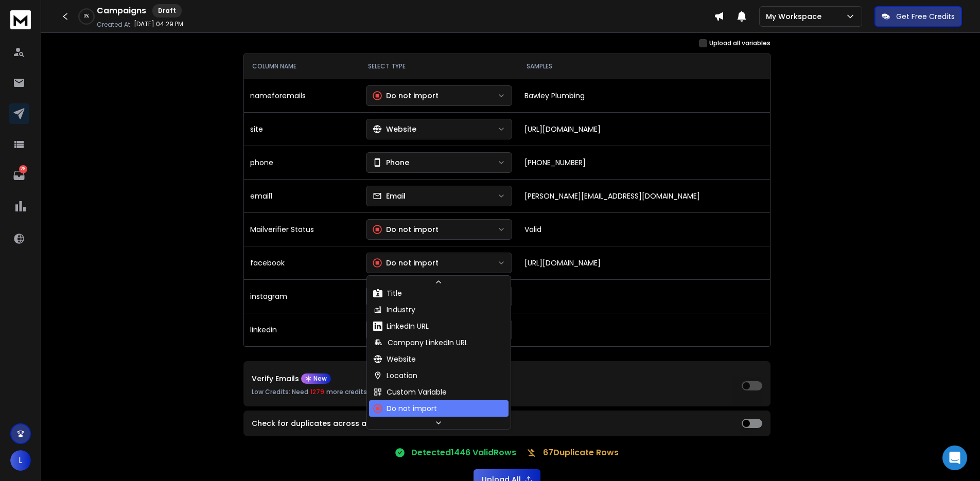 This screenshot has width=980, height=481. Describe the element at coordinates (302, 95) in the screenshot. I see `td: nameforemails` at that location.